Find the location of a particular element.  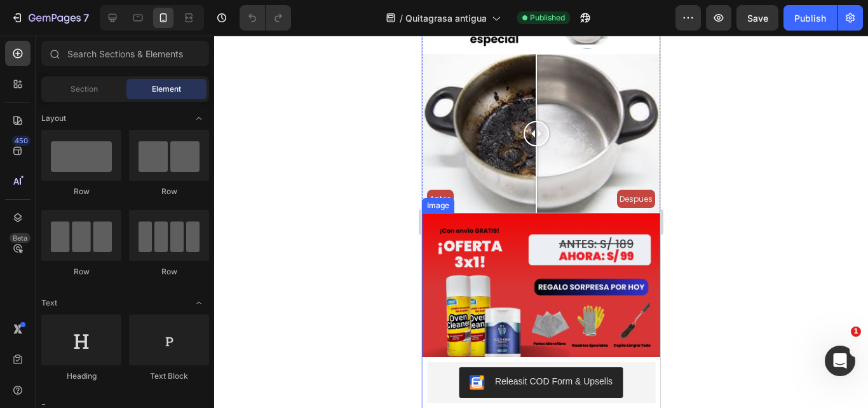

button: 7 is located at coordinates (50, 18).